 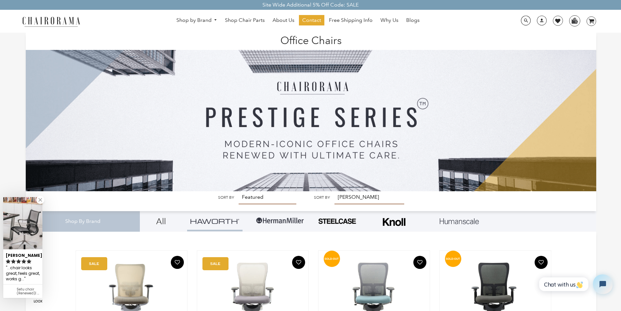 I want to click on div: ...chair looks great, feels great, works great...., so click(x=23, y=273).